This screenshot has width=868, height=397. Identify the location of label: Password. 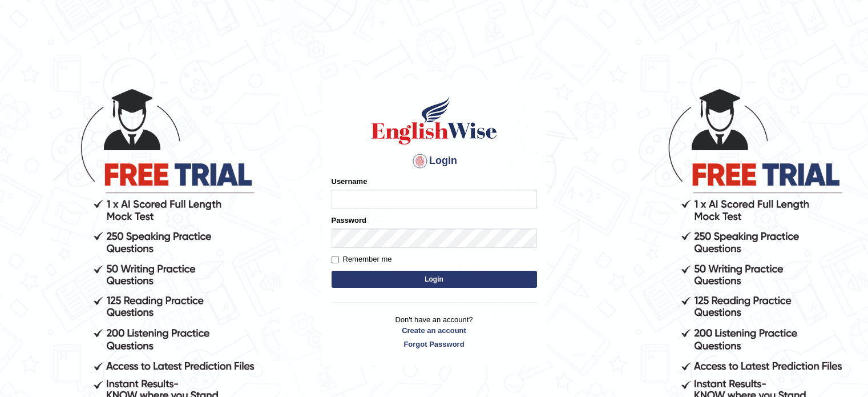
(349, 220).